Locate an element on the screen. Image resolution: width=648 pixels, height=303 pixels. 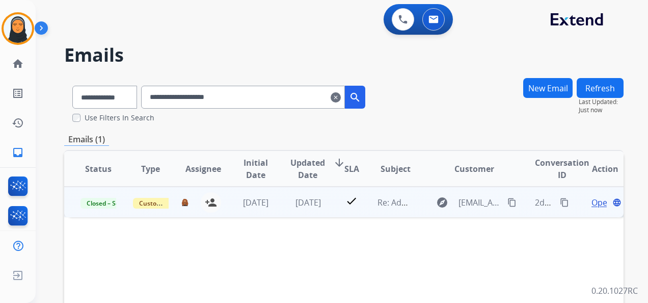
span: Type is located at coordinates (150, 169).